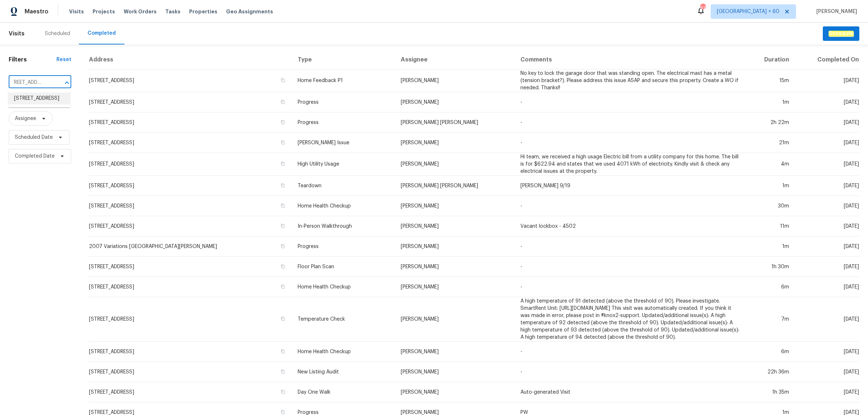 The width and height of the screenshot is (868, 415). What do you see at coordinates (34, 137) in the screenshot?
I see `span: Scheduled Date` at bounding box center [34, 137].